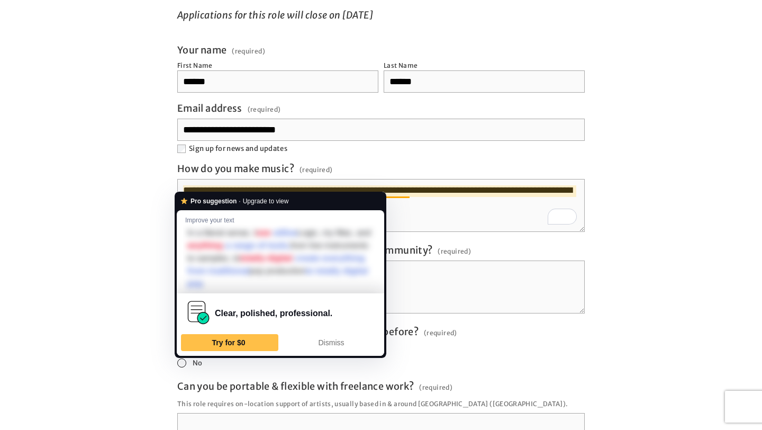  What do you see at coordinates (182, 149) in the screenshot?
I see `input: Sign up for news and updates` at bounding box center [182, 149].